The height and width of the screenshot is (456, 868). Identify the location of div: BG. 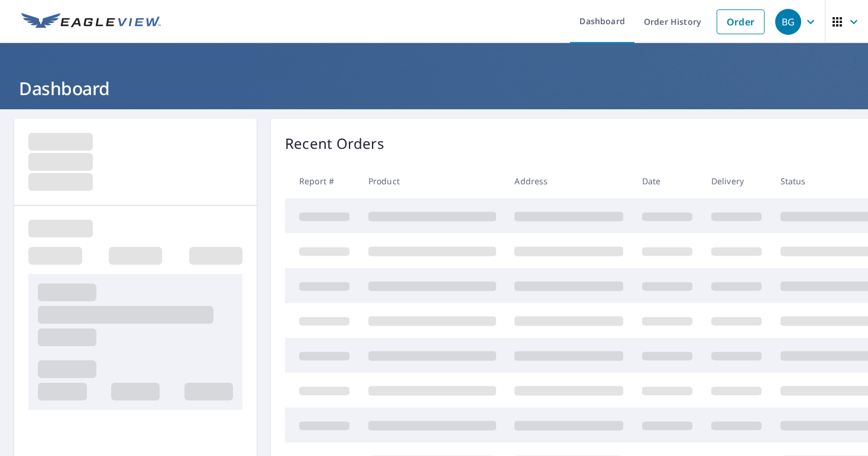
(788, 22).